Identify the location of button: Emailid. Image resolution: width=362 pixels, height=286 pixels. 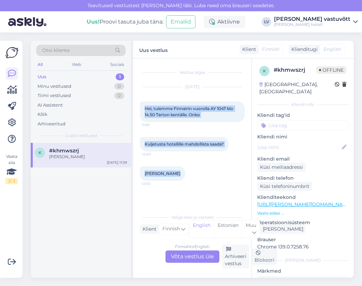
(181, 22).